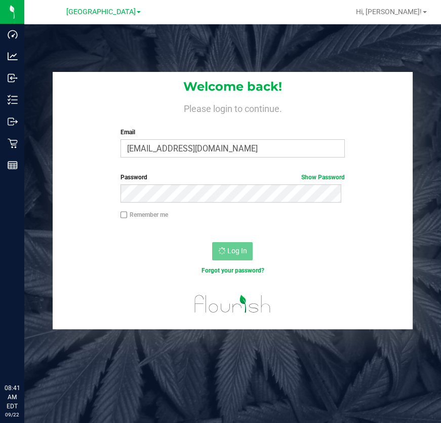 Image resolution: width=441 pixels, height=423 pixels. I want to click on inline-svg: Reports, so click(13, 165).